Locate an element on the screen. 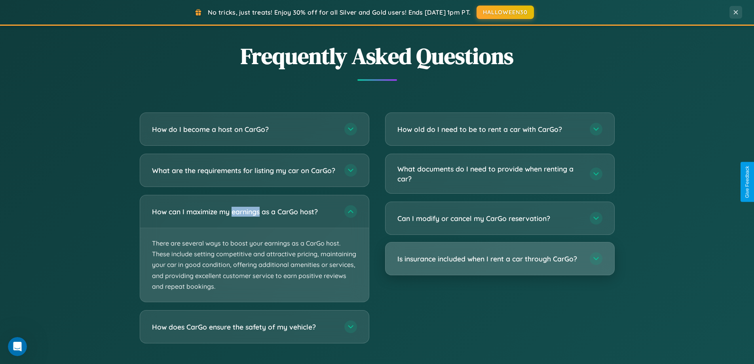 The image size is (754, 364). h3: Is insurance included when I rent a car through CarGo? is located at coordinates (490, 258).